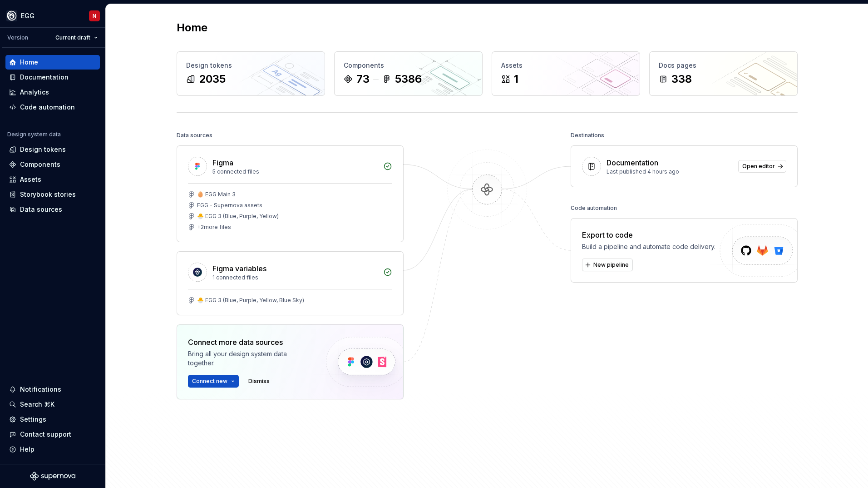 This screenshot has width=868, height=488. What do you see at coordinates (53, 107) in the screenshot?
I see `a: Code automation` at bounding box center [53, 107].